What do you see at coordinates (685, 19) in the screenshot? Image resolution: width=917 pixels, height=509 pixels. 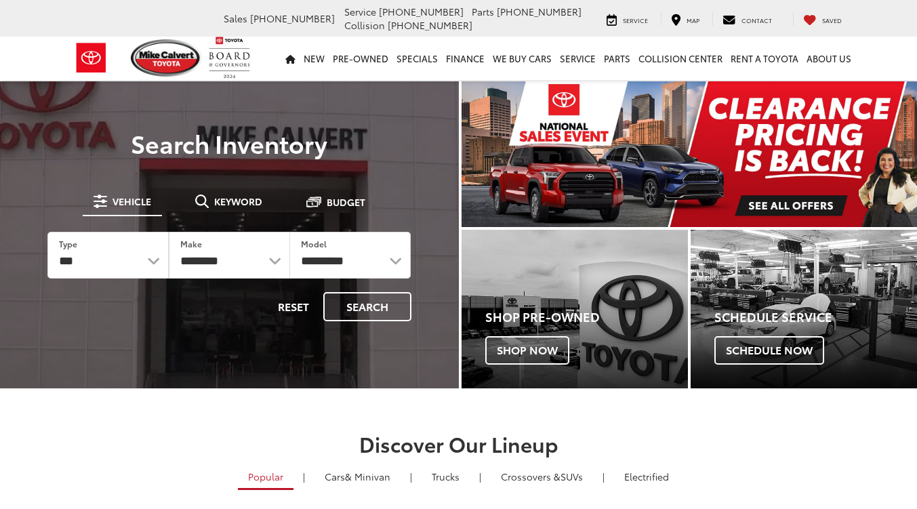 I see `a: Map` at bounding box center [685, 19].